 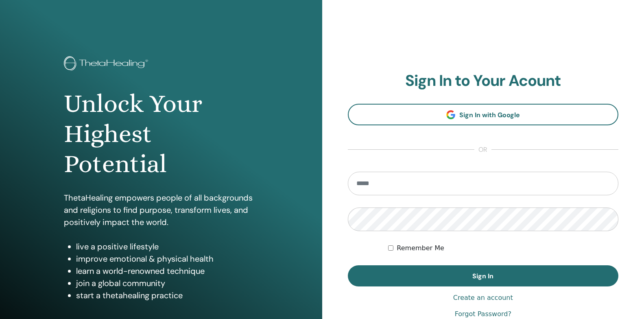 What do you see at coordinates (167, 295) in the screenshot?
I see `li: start a thetahealing practice` at bounding box center [167, 295].